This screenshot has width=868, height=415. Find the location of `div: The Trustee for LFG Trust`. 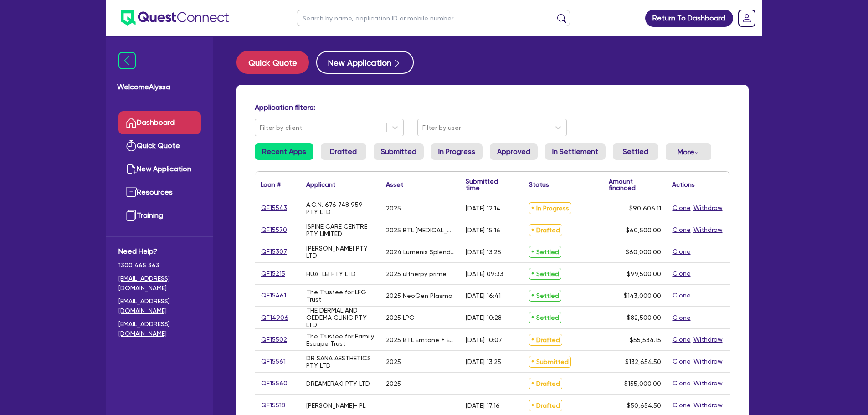

div: The Trustee for LFG Trust is located at coordinates (340, 295).